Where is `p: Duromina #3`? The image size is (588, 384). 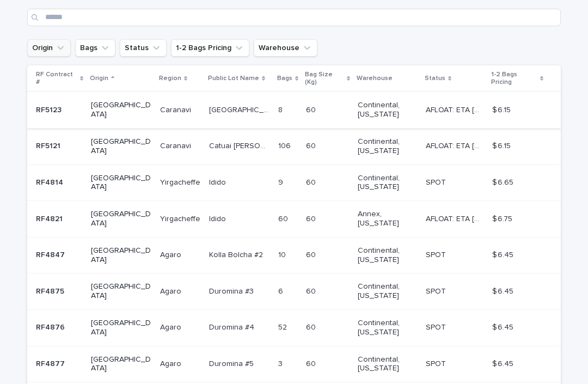
p: Duromina #3 is located at coordinates (233, 291).